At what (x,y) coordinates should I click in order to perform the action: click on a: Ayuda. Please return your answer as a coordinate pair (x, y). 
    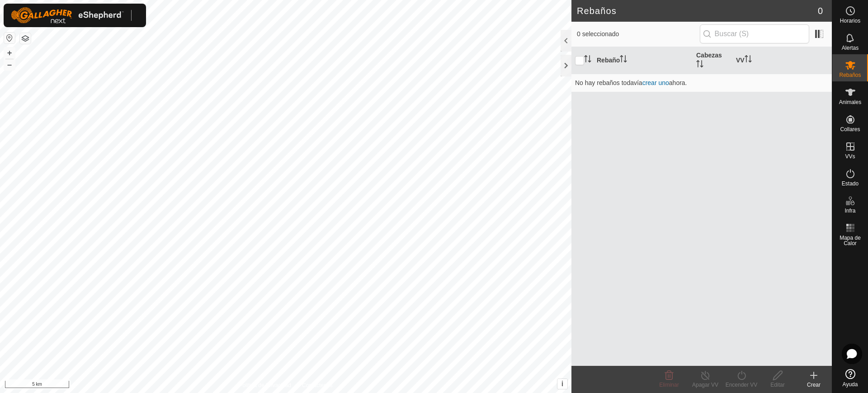
    Looking at the image, I should click on (849, 378).